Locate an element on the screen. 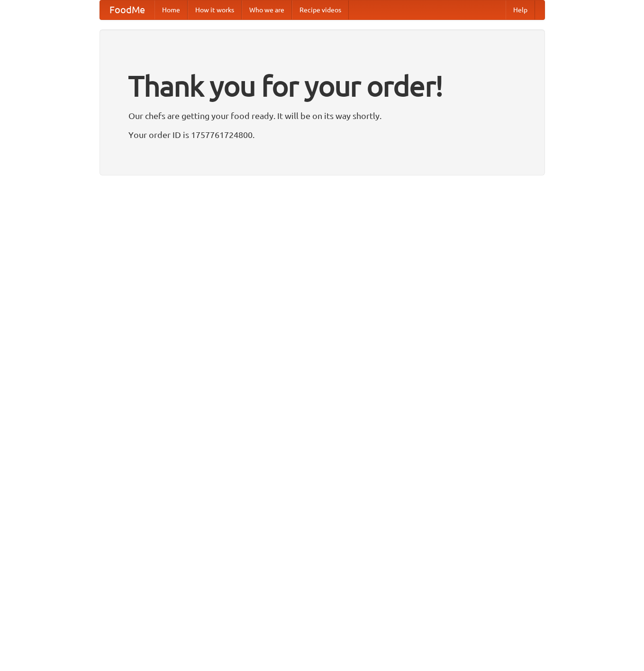 This screenshot has width=644, height=671. h1: Thank you for your order! is located at coordinates (322, 86).